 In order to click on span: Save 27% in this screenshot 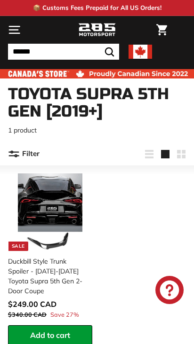, I will do `click(64, 315)`.